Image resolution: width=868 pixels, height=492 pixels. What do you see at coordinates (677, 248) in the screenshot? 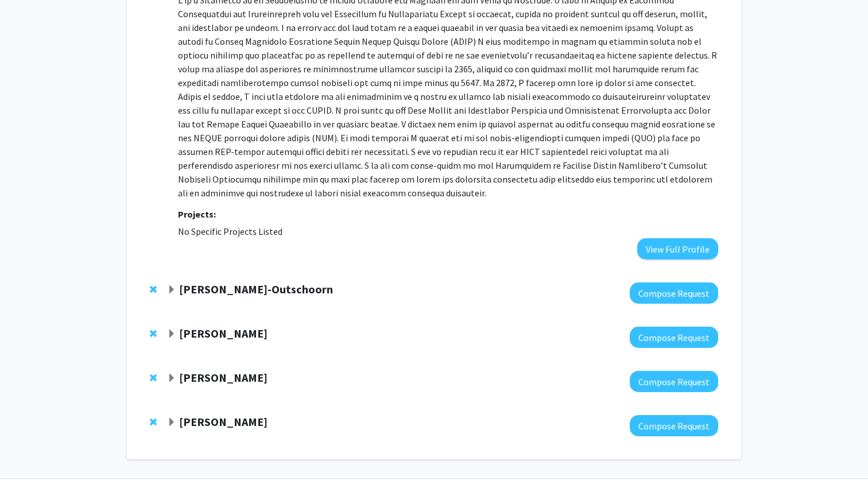
I see `button: View Full Profile` at bounding box center [677, 248].